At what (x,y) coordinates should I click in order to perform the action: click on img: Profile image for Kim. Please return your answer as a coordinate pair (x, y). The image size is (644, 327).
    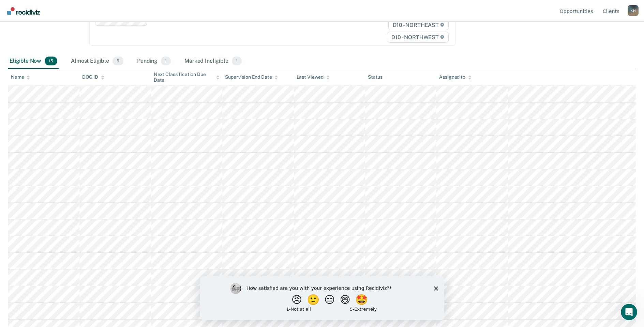
    Looking at the image, I should click on (36, 12).